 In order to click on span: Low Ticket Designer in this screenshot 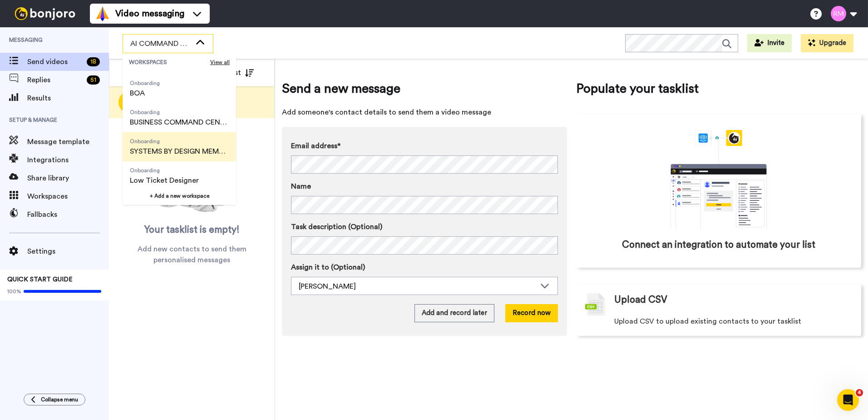, I will do `click(165, 180)`.